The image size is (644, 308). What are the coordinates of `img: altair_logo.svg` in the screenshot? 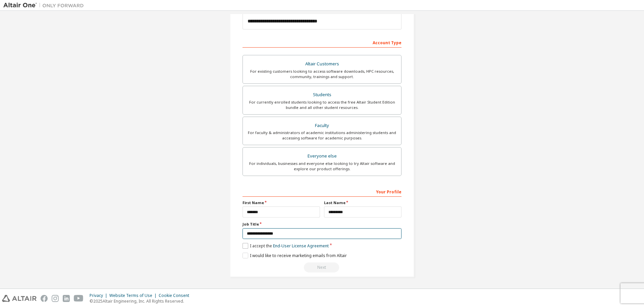 It's located at (19, 298).